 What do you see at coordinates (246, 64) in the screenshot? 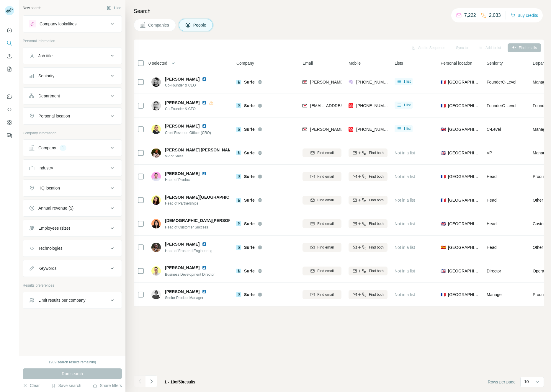
I see `span: Company` at bounding box center [246, 64].